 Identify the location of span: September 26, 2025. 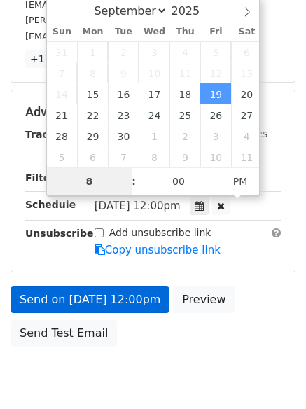
(216, 115).